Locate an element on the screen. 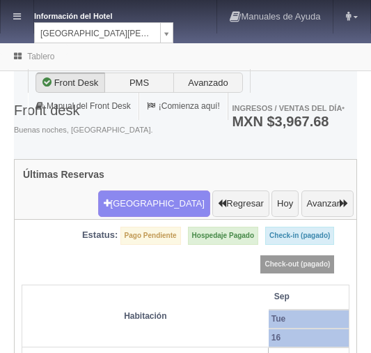  a: Tablero is located at coordinates (40, 56).